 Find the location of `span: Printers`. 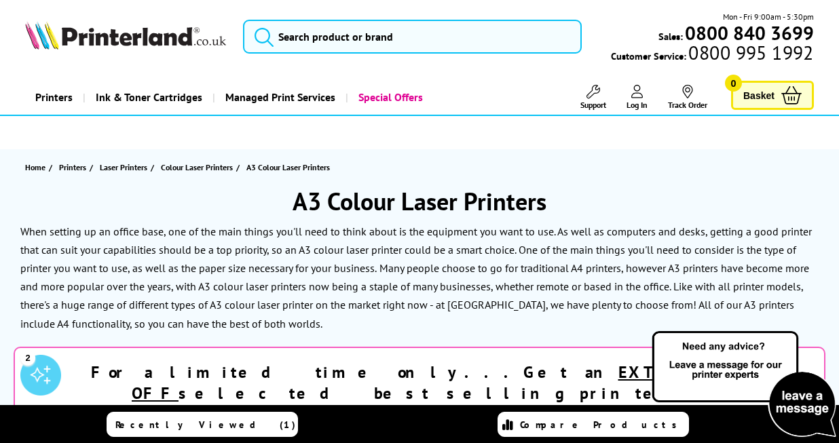

span: Printers is located at coordinates (73, 167).